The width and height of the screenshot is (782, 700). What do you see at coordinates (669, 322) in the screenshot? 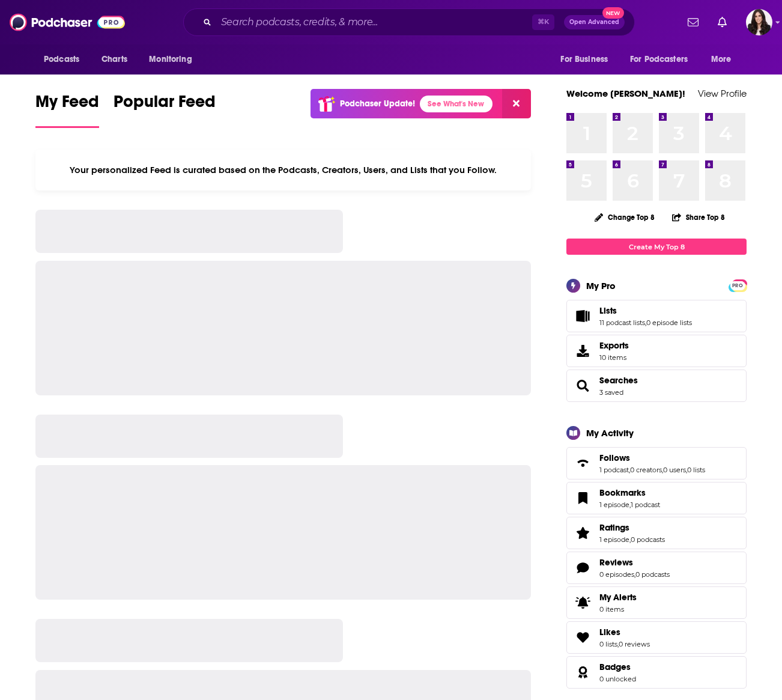
I see `a: 0 episode lists` at bounding box center [669, 322].